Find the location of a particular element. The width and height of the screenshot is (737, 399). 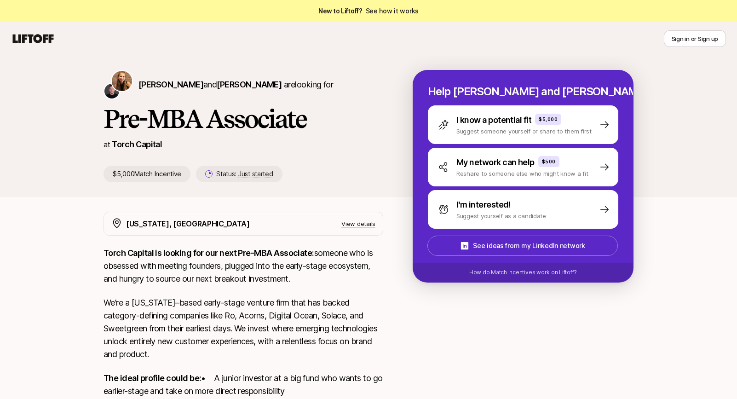

strong: The ideal profile could be: is located at coordinates (152, 378).